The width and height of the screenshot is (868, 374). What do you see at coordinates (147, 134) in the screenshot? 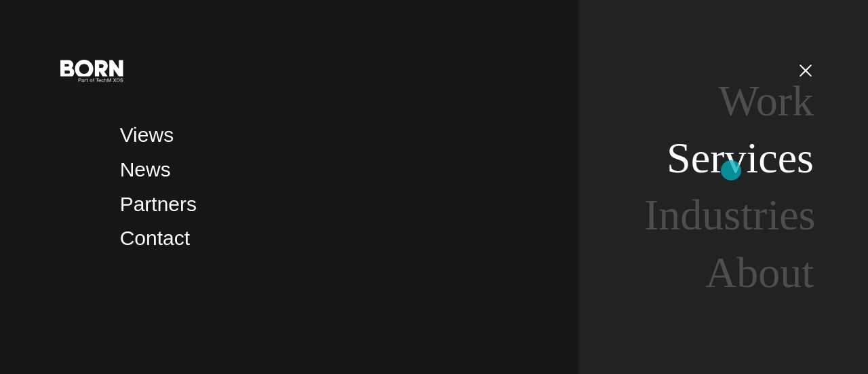
I see `a: Views` at bounding box center [147, 134].